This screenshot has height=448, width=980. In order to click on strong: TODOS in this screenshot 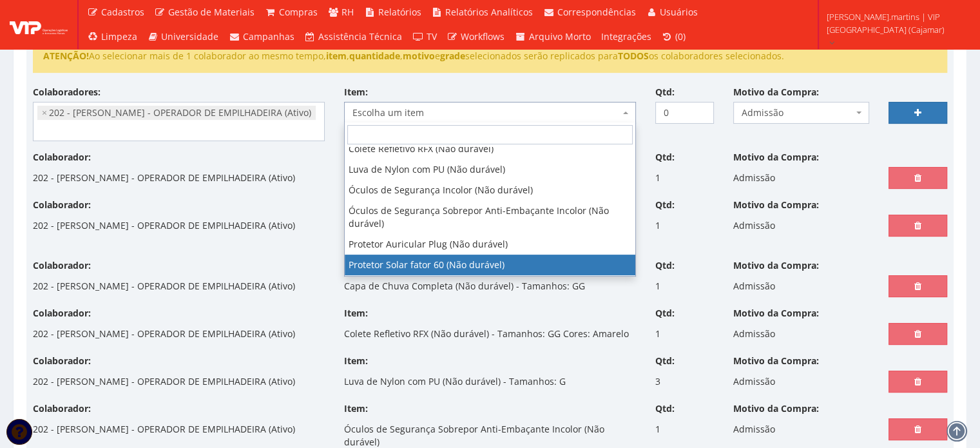, I will do `click(634, 56)`.